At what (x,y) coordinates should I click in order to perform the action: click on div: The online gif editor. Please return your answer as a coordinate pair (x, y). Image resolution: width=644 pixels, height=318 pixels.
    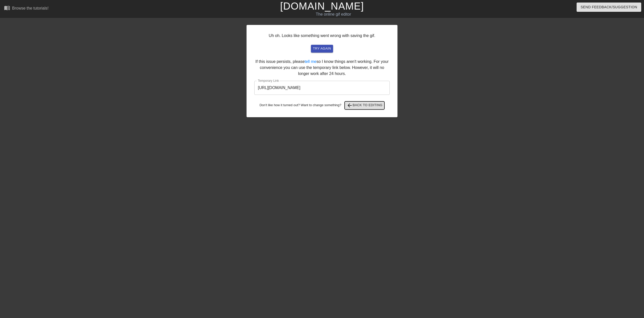
    Looking at the image, I should click on (333, 14).